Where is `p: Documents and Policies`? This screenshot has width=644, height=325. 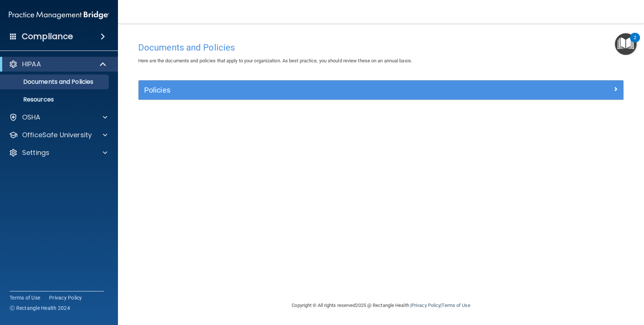 p: Documents and Policies is located at coordinates (55, 82).